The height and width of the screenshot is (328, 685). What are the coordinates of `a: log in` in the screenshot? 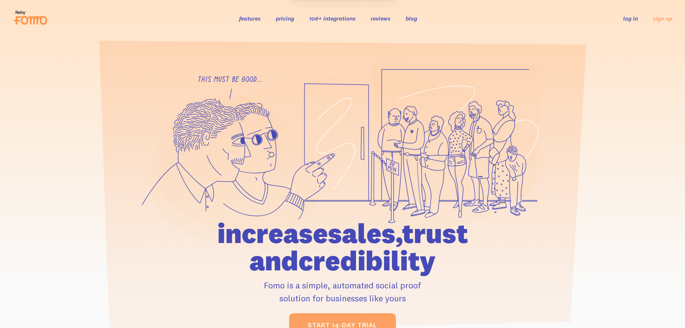 It's located at (630, 18).